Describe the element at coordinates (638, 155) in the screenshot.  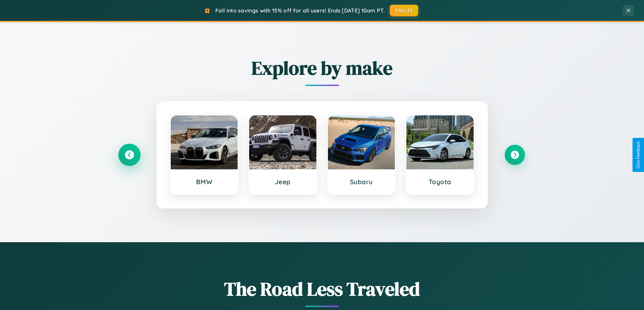
I see `div: Give Feedback` at that location.